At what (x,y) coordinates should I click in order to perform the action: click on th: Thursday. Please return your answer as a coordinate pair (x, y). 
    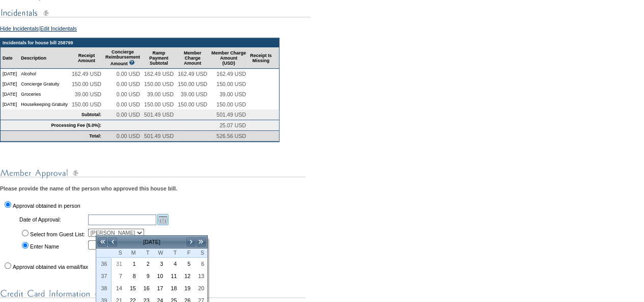
    Looking at the image, I should click on (173, 253).